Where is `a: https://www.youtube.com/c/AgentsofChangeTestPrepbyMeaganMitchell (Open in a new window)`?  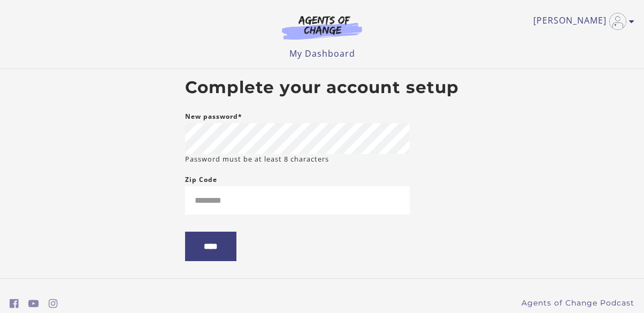
a: https://www.youtube.com/c/AgentsofChangeTestPrepbyMeaganMitchell (Open in a new window) is located at coordinates (34, 303).